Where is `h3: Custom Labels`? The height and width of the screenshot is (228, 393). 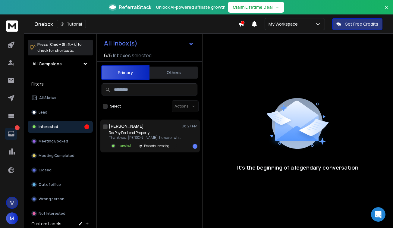
h3: Custom Labels is located at coordinates (46, 224).